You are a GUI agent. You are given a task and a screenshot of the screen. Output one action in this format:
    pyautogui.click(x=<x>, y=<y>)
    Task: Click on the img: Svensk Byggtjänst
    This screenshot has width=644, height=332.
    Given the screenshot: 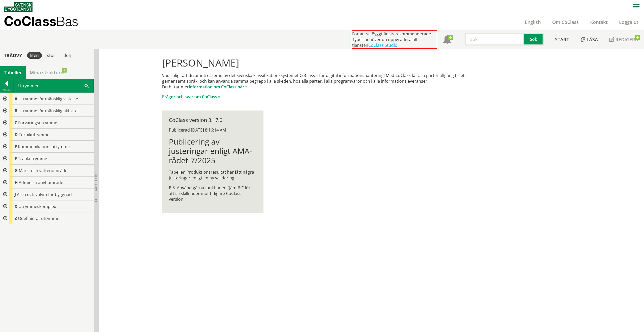 What is the action you would take?
    pyautogui.click(x=18, y=7)
    